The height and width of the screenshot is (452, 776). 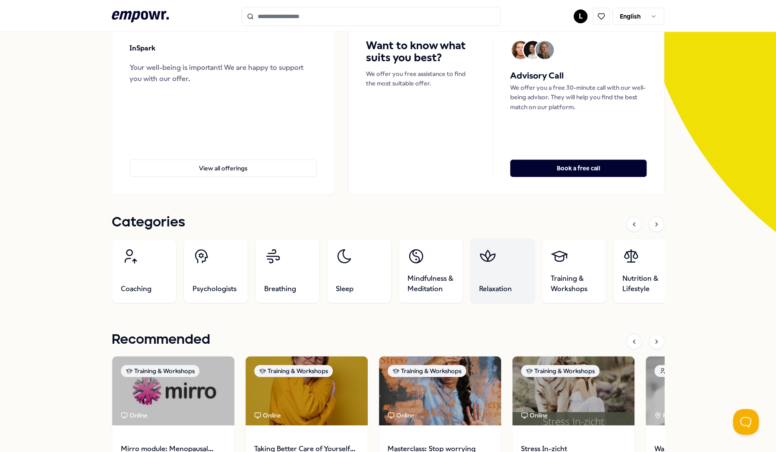 I want to click on span: Nutrition & Lifestyle, so click(x=646, y=284).